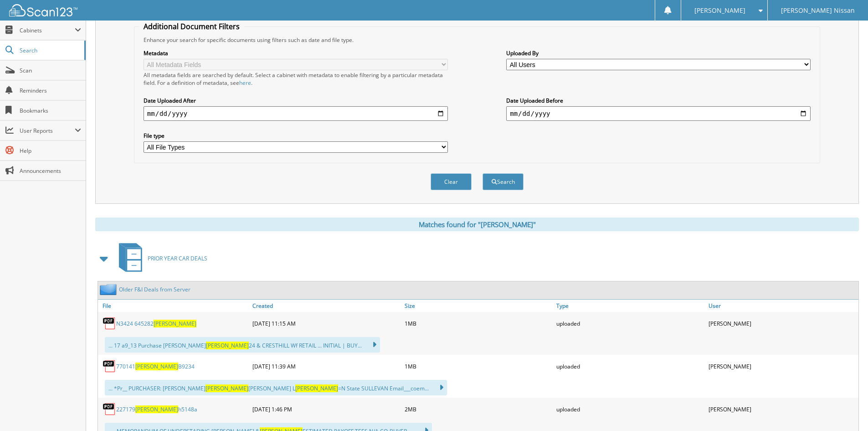 The image size is (868, 431). Describe the element at coordinates (477, 40) in the screenshot. I see `div: Enhance your search for specific documents using filters such as date and file type.` at that location.